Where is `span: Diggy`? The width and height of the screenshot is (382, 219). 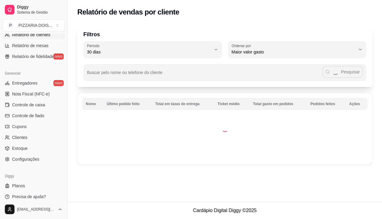
span: Diggy is located at coordinates (40, 7).